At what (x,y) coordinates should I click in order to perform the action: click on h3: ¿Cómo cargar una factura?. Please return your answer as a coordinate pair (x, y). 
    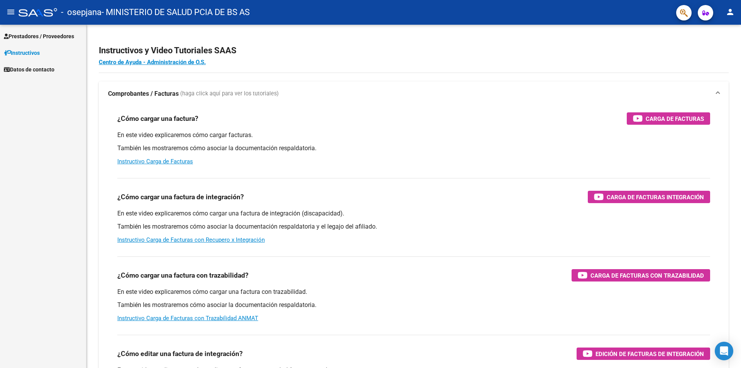
    Looking at the image, I should click on (158, 118).